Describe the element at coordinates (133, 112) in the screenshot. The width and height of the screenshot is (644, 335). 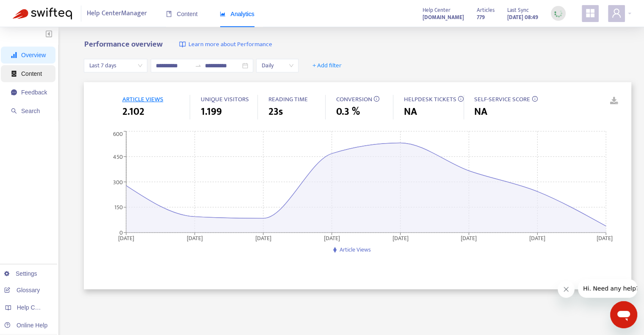
I see `span: 2.102` at that location.